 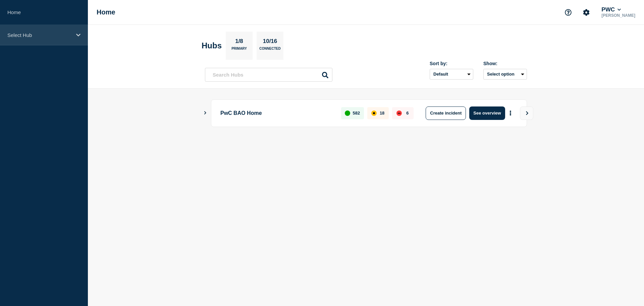 What do you see at coordinates (277, 113) in the screenshot?
I see `p: PwC BAO Home` at bounding box center [277, 113].